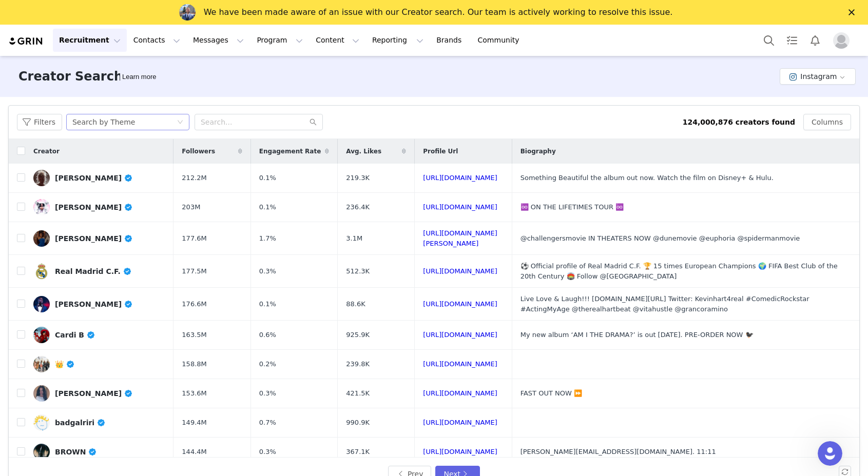  What do you see at coordinates (46, 151) in the screenshot?
I see `span: Creator` at bounding box center [46, 151].